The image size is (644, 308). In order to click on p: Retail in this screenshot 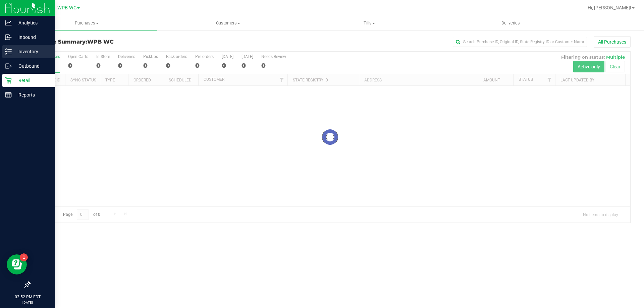, I will do `click(32, 81)`.